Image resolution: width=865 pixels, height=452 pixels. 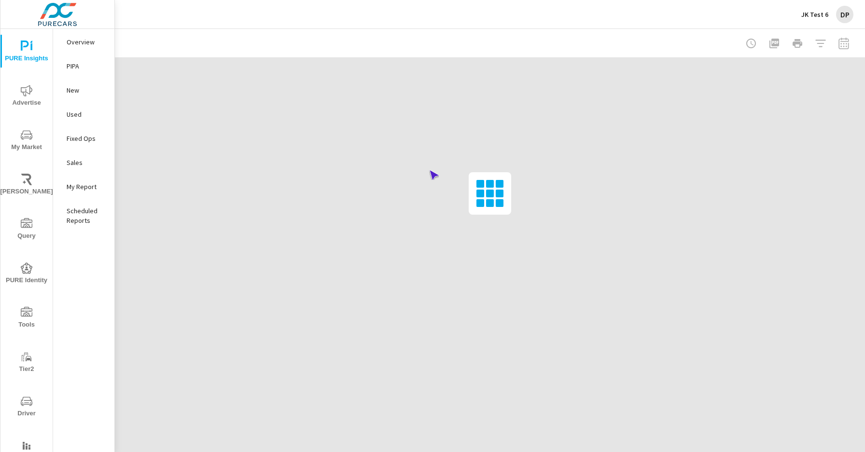 What do you see at coordinates (84, 90) in the screenshot?
I see `div: New` at bounding box center [84, 90].